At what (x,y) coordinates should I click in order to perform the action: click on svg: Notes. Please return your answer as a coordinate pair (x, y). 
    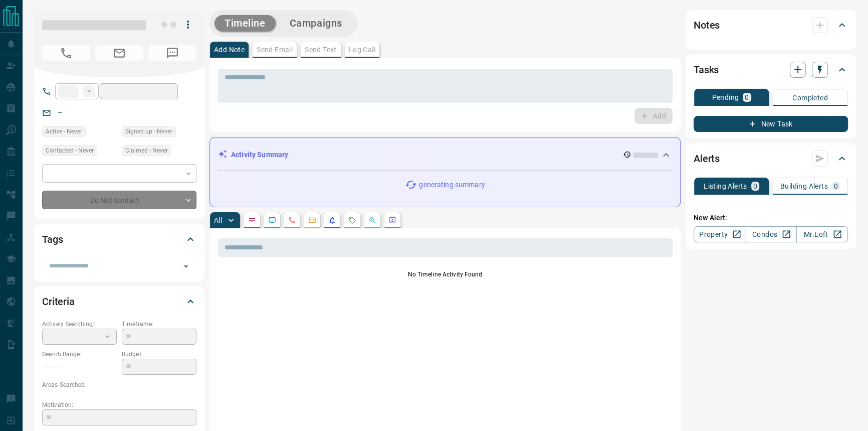
    Looking at the image, I should click on (252, 220).